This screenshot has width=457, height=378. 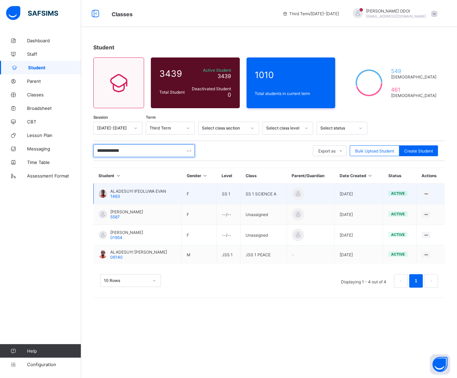 What do you see at coordinates (54, 81) in the screenshot?
I see `span: Parent` at bounding box center [54, 81].